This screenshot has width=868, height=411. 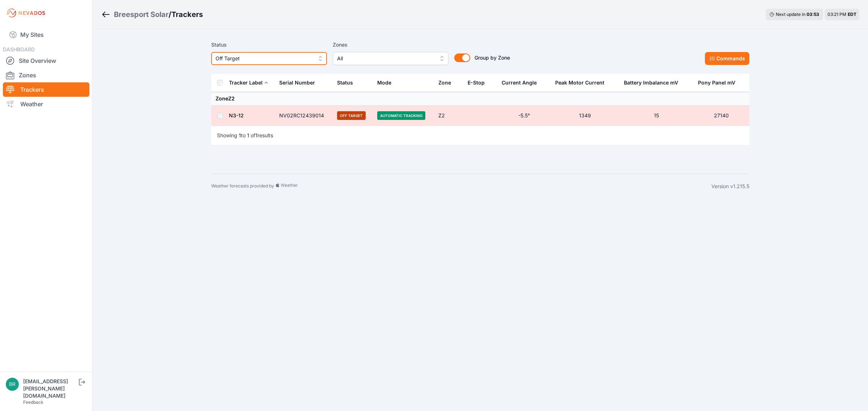 I want to click on p: Showing to of results, so click(x=245, y=135).